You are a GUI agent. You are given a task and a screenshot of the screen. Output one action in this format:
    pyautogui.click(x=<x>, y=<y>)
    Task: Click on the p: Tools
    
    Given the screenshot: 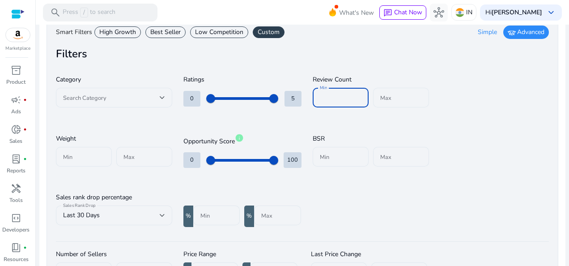 What is the action you would take?
    pyautogui.click(x=16, y=200)
    